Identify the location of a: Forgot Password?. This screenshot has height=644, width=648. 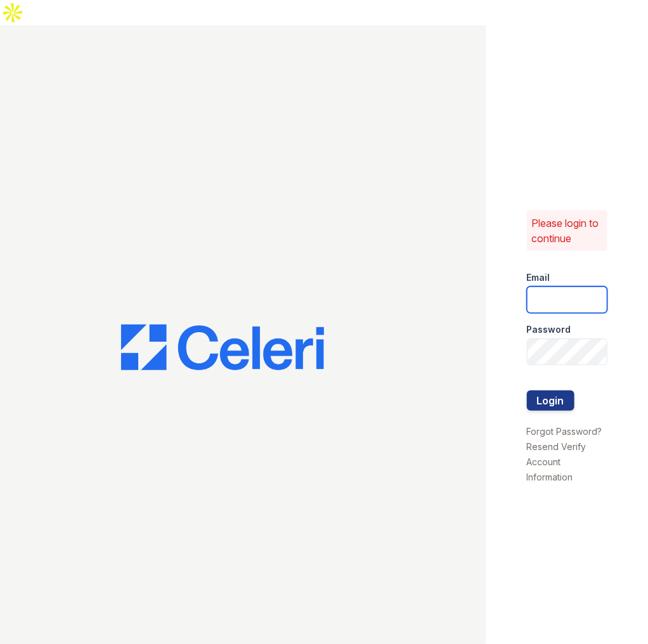
(564, 432).